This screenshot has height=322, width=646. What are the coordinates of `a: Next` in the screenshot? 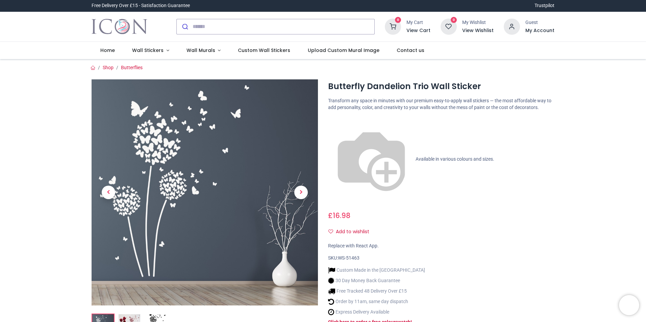 It's located at (301, 192).